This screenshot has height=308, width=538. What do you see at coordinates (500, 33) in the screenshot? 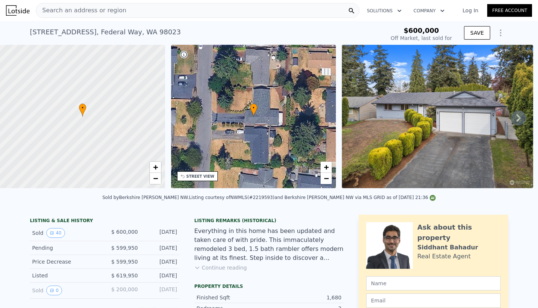
I see `button: Show Options` at bounding box center [500, 33].